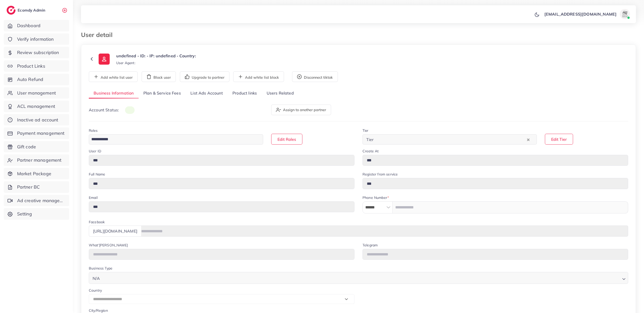 This screenshot has width=644, height=313. What do you see at coordinates (37, 174) in the screenshot?
I see `a: Market Package` at bounding box center [37, 174].